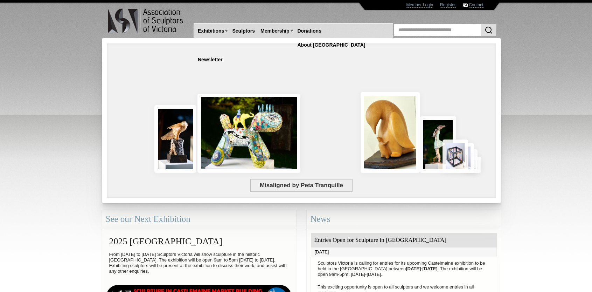  What do you see at coordinates (438, 144) in the screenshot?
I see `img: Connection` at bounding box center [438, 144].